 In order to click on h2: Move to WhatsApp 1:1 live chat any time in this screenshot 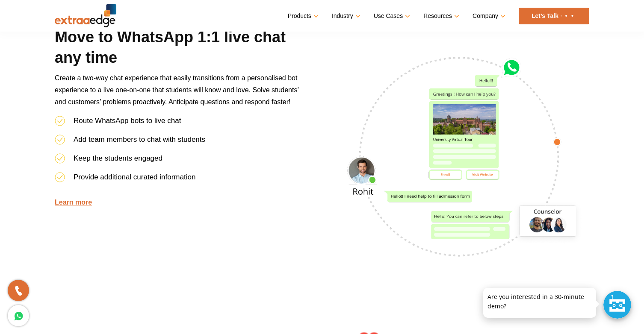, I will do `click(180, 50)`.